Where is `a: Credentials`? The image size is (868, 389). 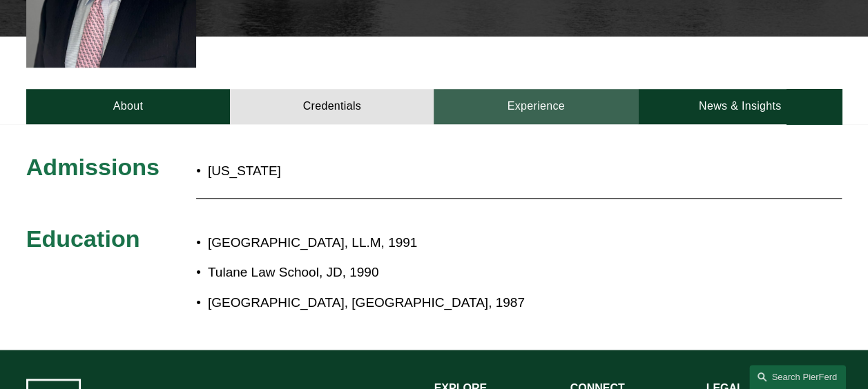 a: Credentials is located at coordinates (331, 106).